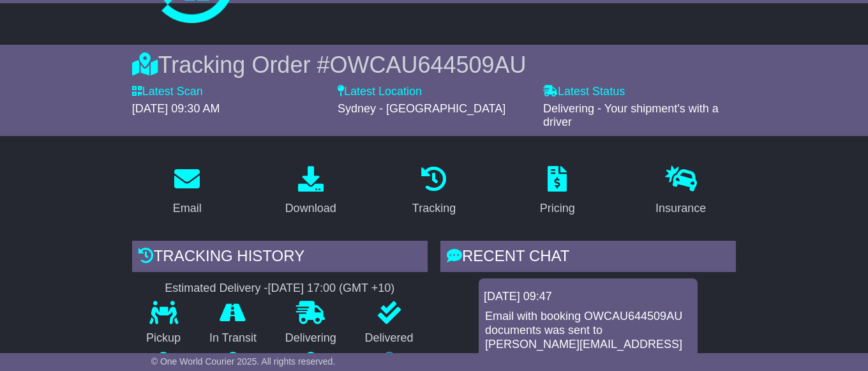  I want to click on a: Download, so click(310, 192).